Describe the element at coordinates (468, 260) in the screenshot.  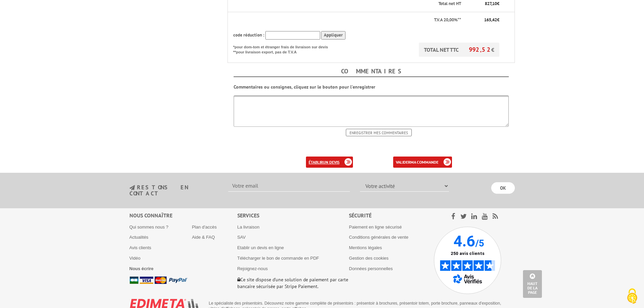
I see `img: Avis Vérifiés - 4.6 sur 5 - 250 avis clients` at that location.